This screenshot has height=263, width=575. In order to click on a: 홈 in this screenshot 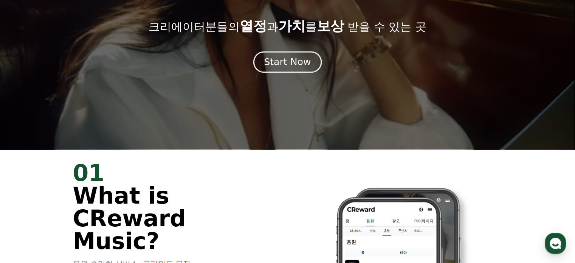, I will do `click(26, 210)`.